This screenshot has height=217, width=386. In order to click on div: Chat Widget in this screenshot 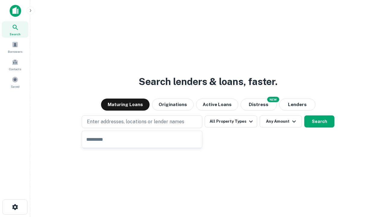, I will do `click(371, 183)`.